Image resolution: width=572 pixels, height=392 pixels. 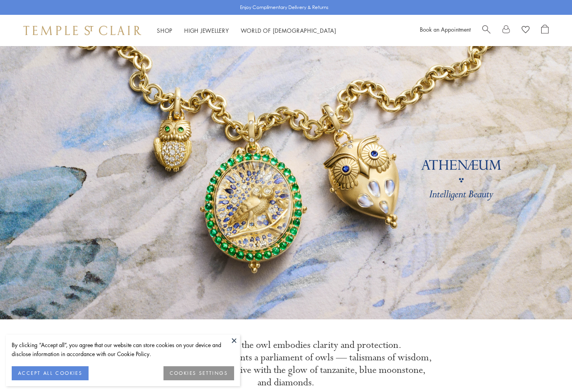 What do you see at coordinates (199, 373) in the screenshot?
I see `button: COOKIES SETTINGS` at bounding box center [199, 373].